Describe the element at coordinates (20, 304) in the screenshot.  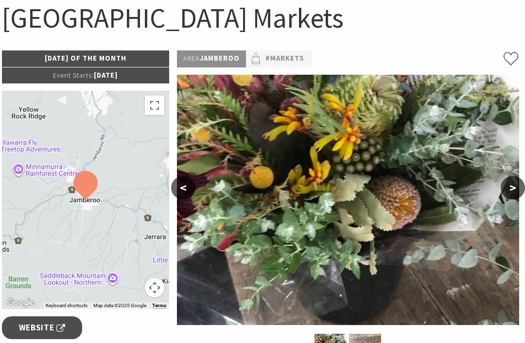
I see `a: Click to see this area on Google Maps` at that location.